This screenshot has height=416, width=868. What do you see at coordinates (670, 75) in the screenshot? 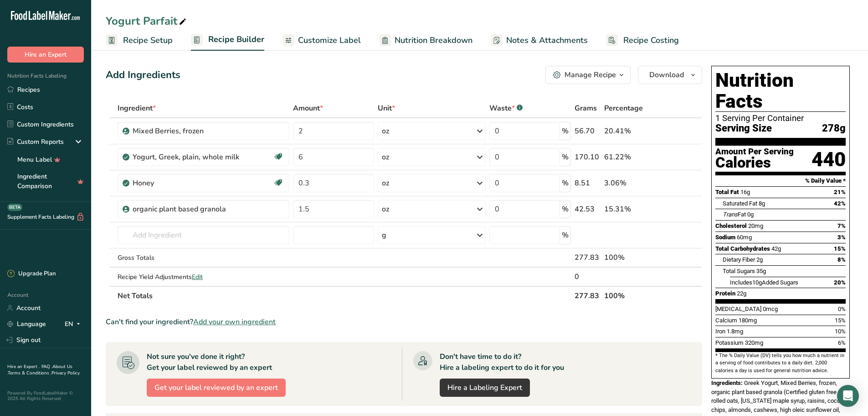
I see `button: Download` at bounding box center [670, 75].